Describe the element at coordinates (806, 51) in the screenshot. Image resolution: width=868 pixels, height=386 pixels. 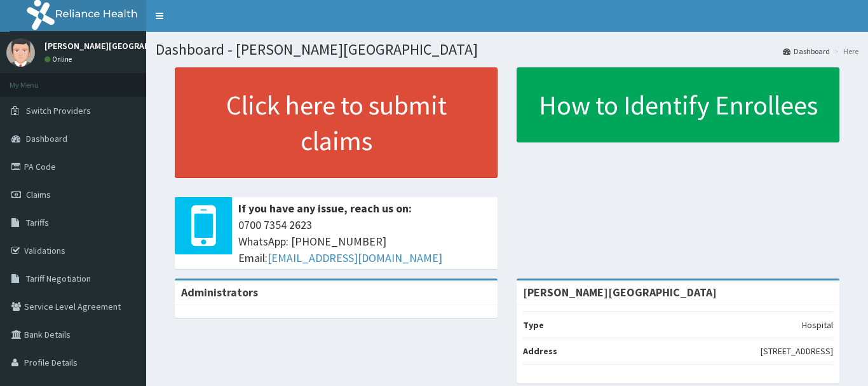
I see `a: Dashboard` at that location.